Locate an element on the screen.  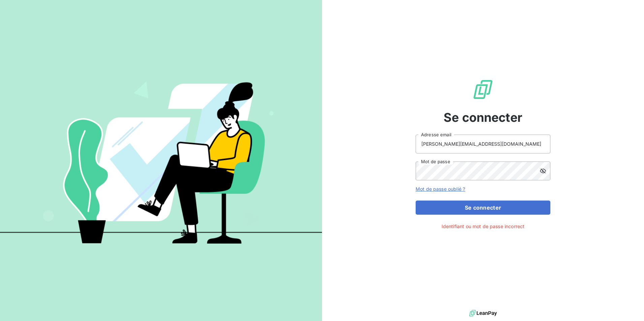
span: Identifiant ou mot de passe incorrect is located at coordinates (483, 226).